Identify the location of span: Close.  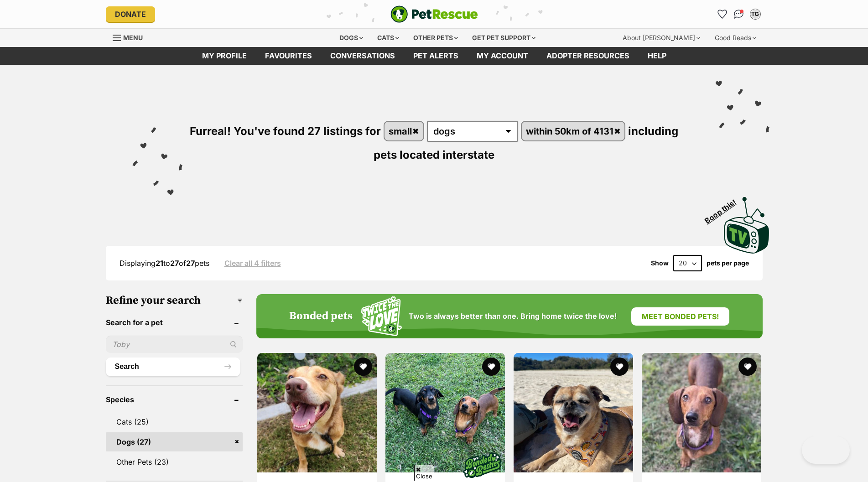
(425, 473).